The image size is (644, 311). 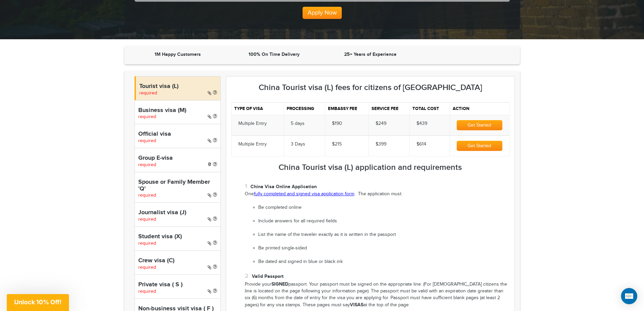 I want to click on h3: China Tourist visa (L) application and requirements, so click(x=370, y=168).